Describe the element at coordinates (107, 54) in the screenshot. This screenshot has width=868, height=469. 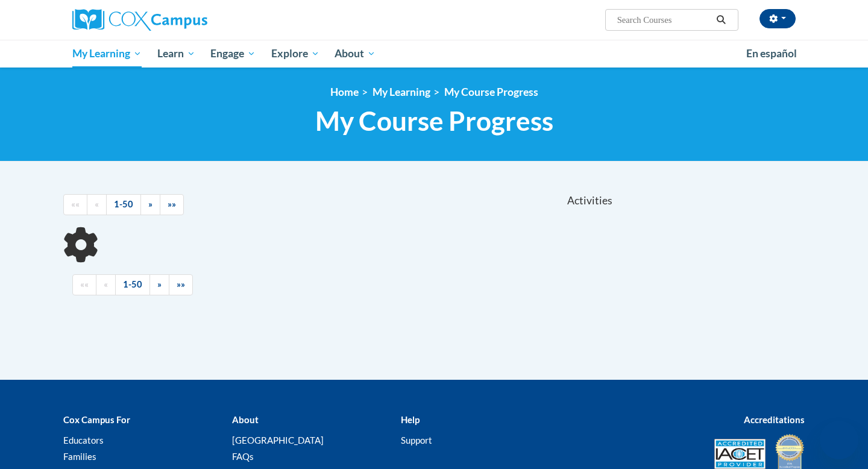
I see `span: My Learning` at that location.